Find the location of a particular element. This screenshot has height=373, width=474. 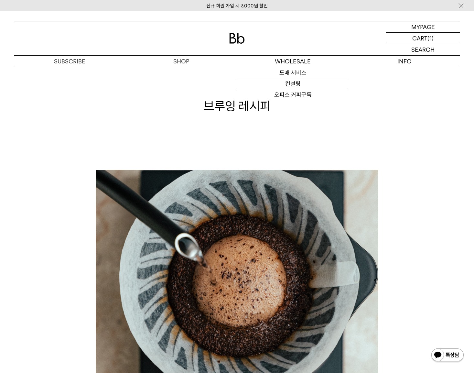

a: CART (1) is located at coordinates (423, 38).